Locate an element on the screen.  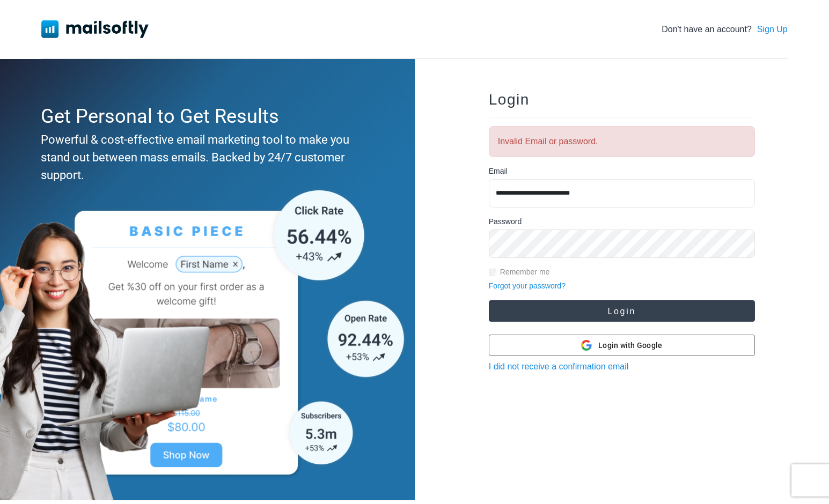
button: Login with Google is located at coordinates (622, 345).